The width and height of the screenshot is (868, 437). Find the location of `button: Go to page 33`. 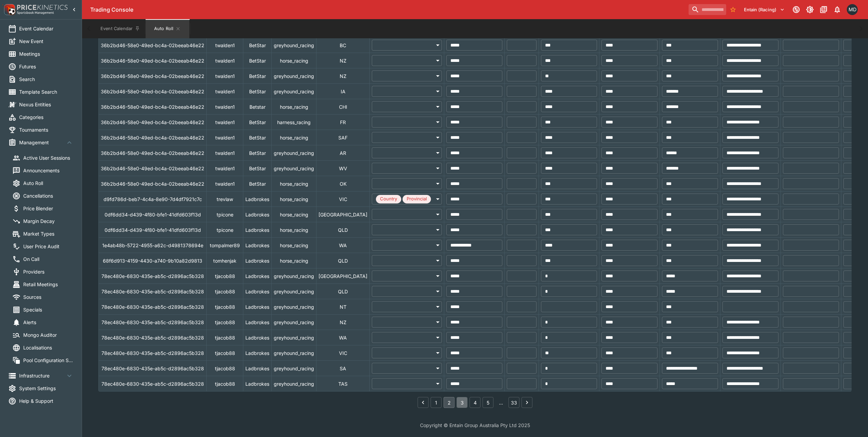

button: Go to page 33 is located at coordinates (514, 402).